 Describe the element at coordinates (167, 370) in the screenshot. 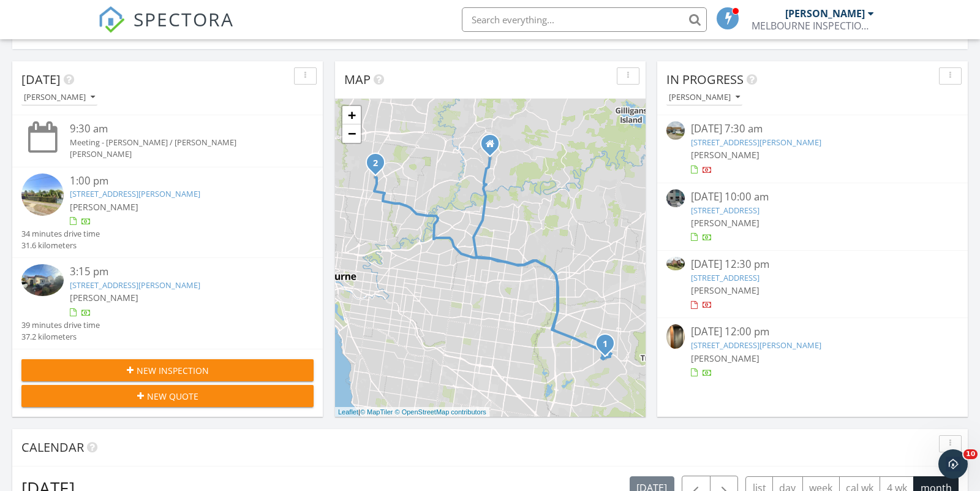

I see `button: New Inspection` at that location.